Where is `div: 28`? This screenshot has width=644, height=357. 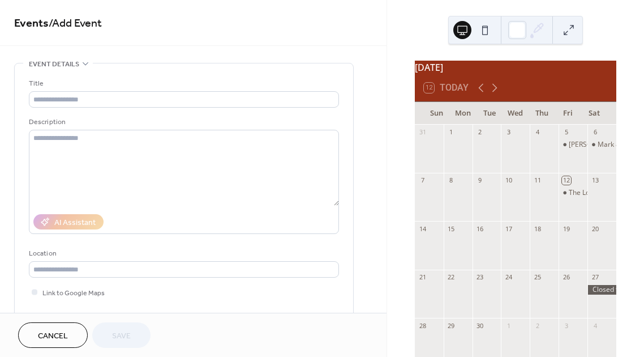
div: 28 is located at coordinates (422, 325).